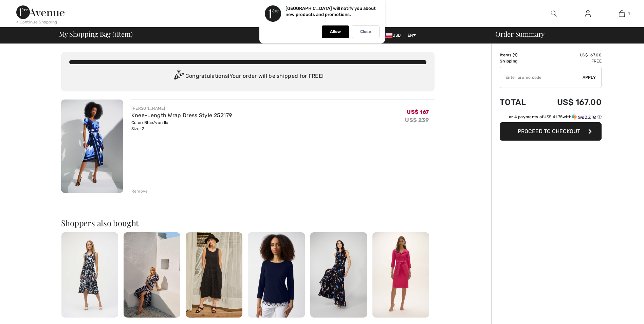  What do you see at coordinates (584, 117) in the screenshot?
I see `img: Sezzle` at bounding box center [584, 117].